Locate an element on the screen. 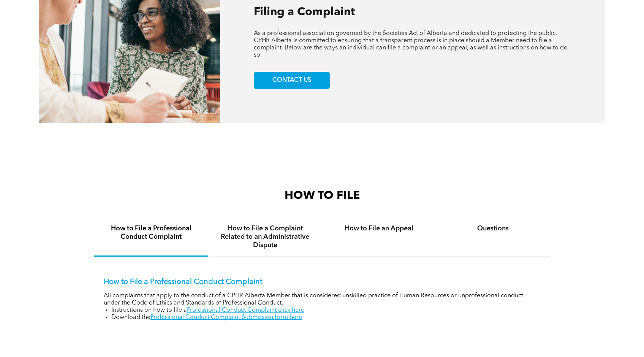  h4: How to File a Professional Conduct Complaint is located at coordinates (151, 233).